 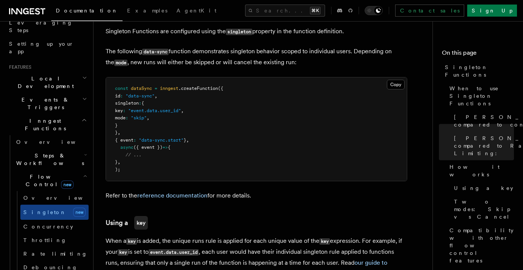 I want to click on a: Contact sales, so click(x=430, y=11).